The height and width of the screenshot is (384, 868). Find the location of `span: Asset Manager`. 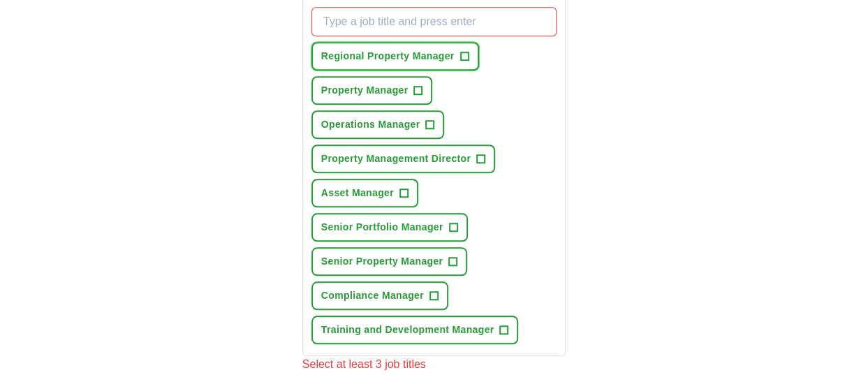

span: Asset Manager is located at coordinates (357, 193).